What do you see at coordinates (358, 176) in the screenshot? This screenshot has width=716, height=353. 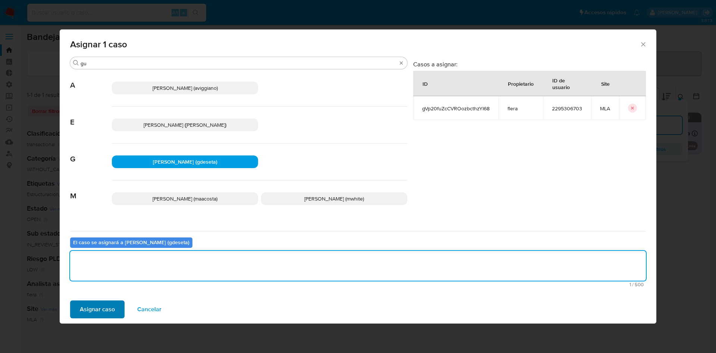 I see `div: assign-modal` at bounding box center [358, 176].